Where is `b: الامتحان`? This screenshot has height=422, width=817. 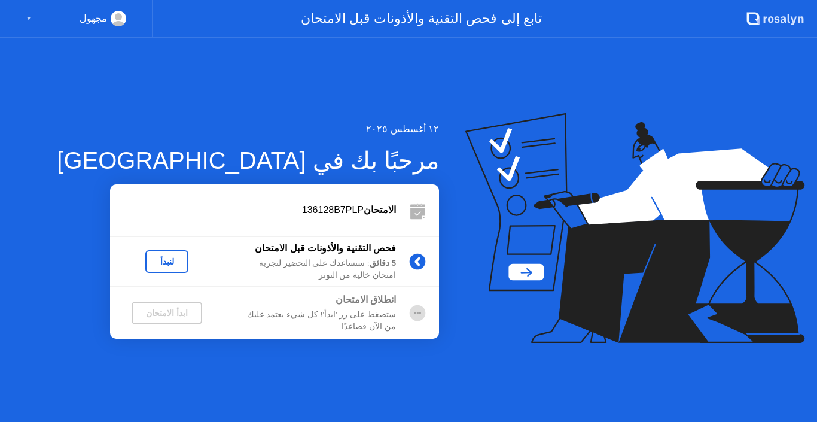
b: الامتحان is located at coordinates (380, 209).